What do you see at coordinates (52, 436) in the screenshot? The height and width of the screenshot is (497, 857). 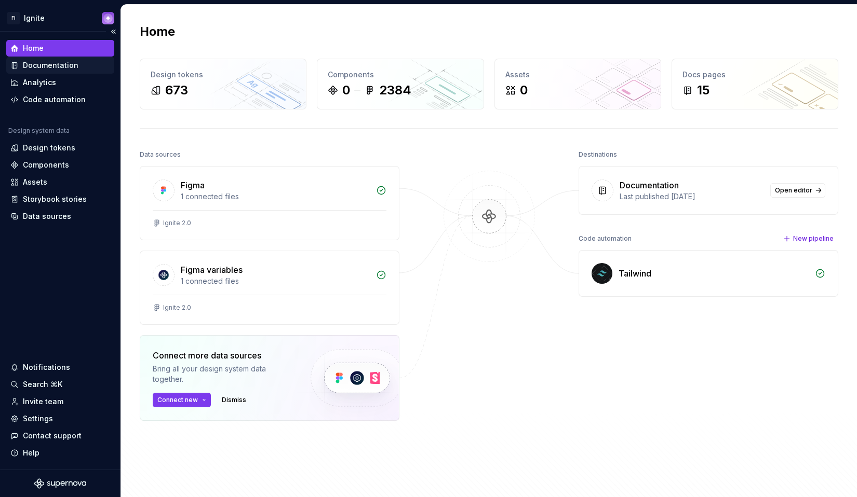 I see `div: Contact support` at bounding box center [52, 436].